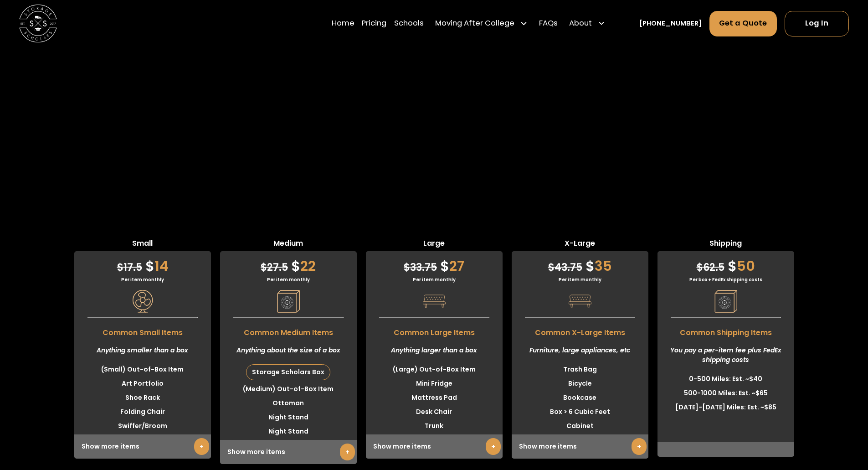 Image resolution: width=868 pixels, height=470 pixels. I want to click on div: 14, so click(143, 264).